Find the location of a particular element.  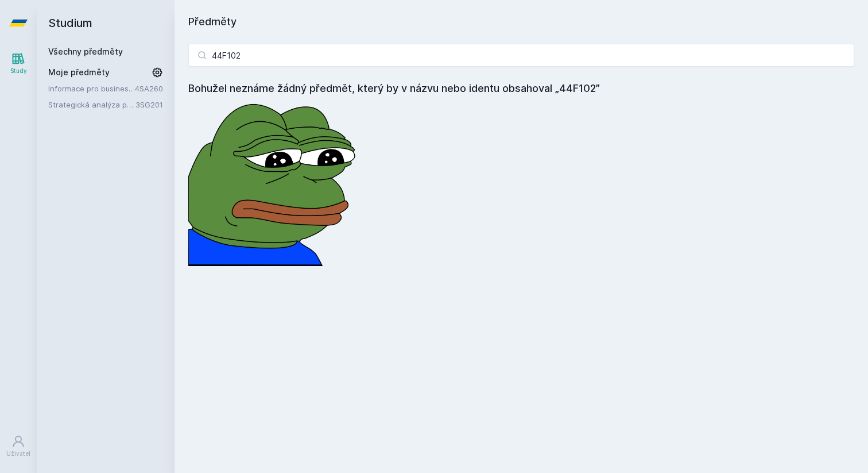

div: Study is located at coordinates (18, 70).